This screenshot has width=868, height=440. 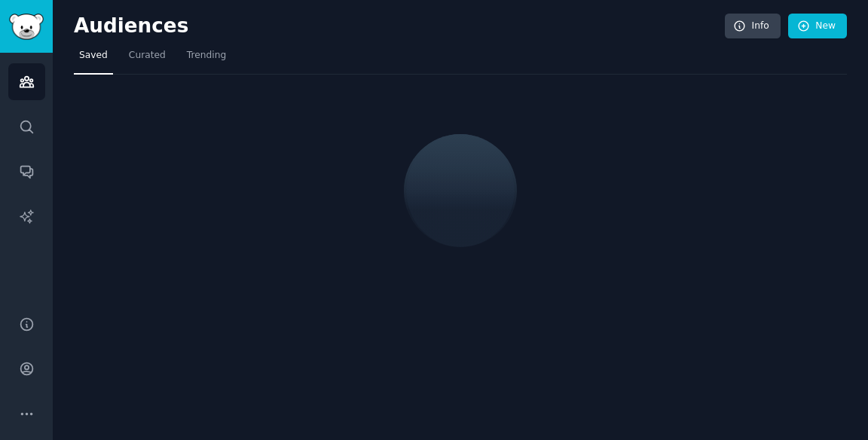 I want to click on a: Trending, so click(x=206, y=59).